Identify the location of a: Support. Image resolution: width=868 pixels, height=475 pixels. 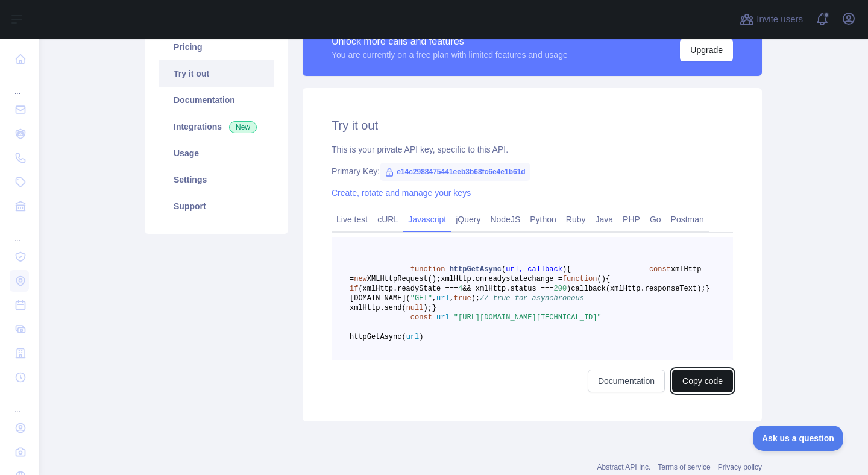
(216, 206).